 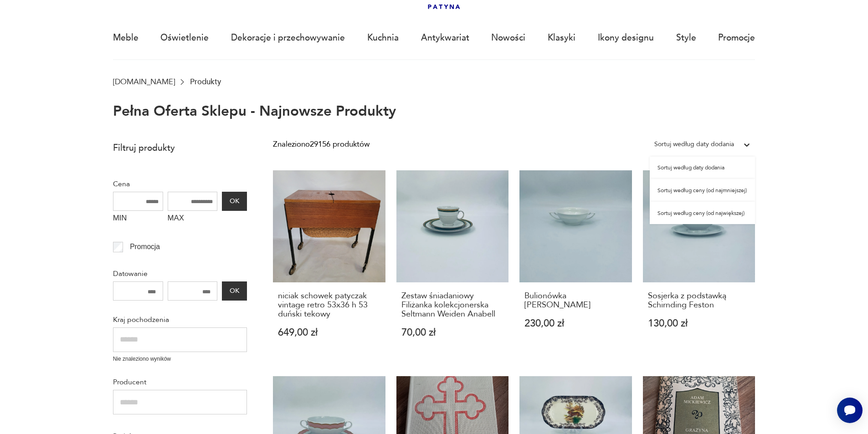 What do you see at coordinates (321, 144) in the screenshot?
I see `div: Znaleziono 29156 produktów` at bounding box center [321, 144].